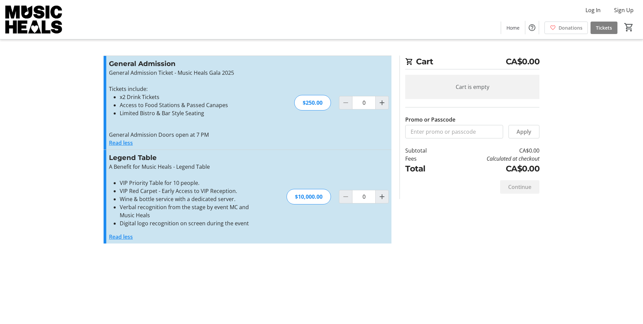 The image size is (643, 324). Describe the element at coordinates (182, 73) in the screenshot. I see `p: General Admission Ticket - Music Heals Gala 2025` at that location.